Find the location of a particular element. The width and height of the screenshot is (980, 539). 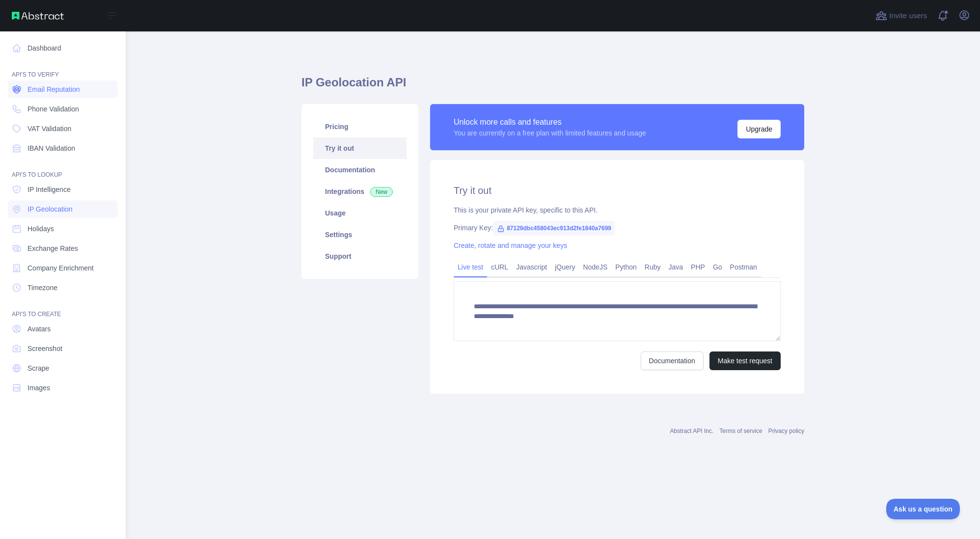

a: Java is located at coordinates (677, 267).